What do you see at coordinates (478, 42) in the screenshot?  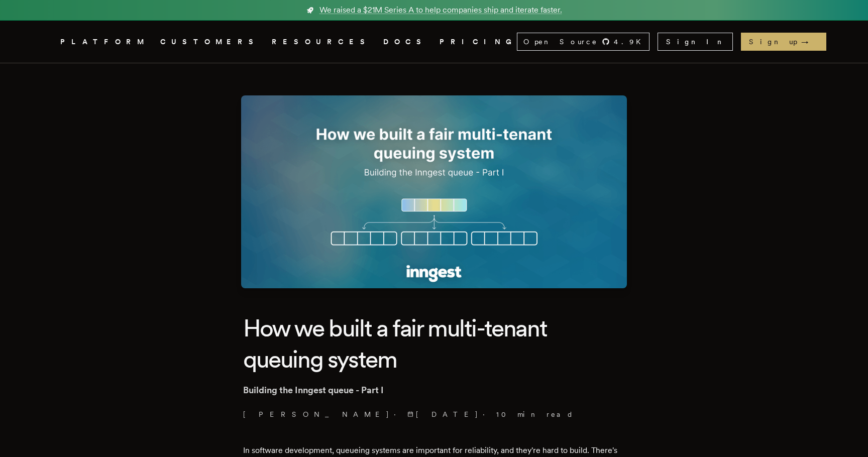 I see `a: PRICING` at bounding box center [478, 42].